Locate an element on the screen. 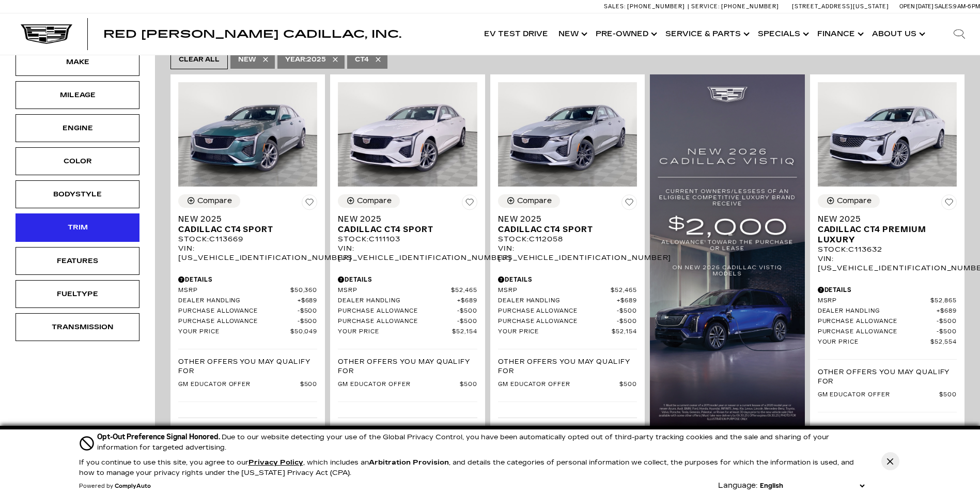  a: Your Price $50,049 is located at coordinates (247, 332).